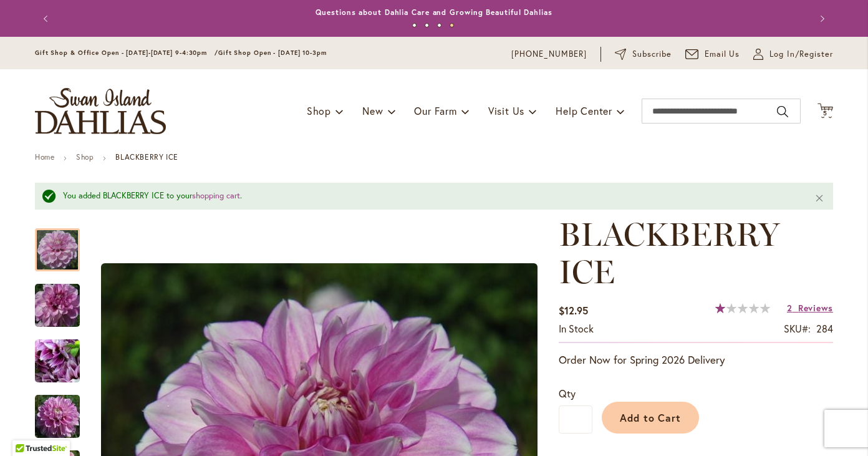  I want to click on strong: BLACKBERRY ICE, so click(146, 157).